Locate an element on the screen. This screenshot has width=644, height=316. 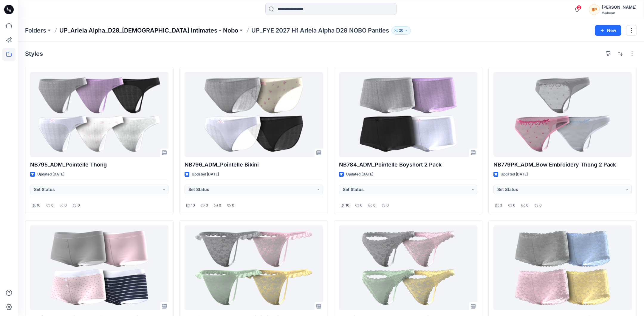
button: 20 is located at coordinates (401, 31).